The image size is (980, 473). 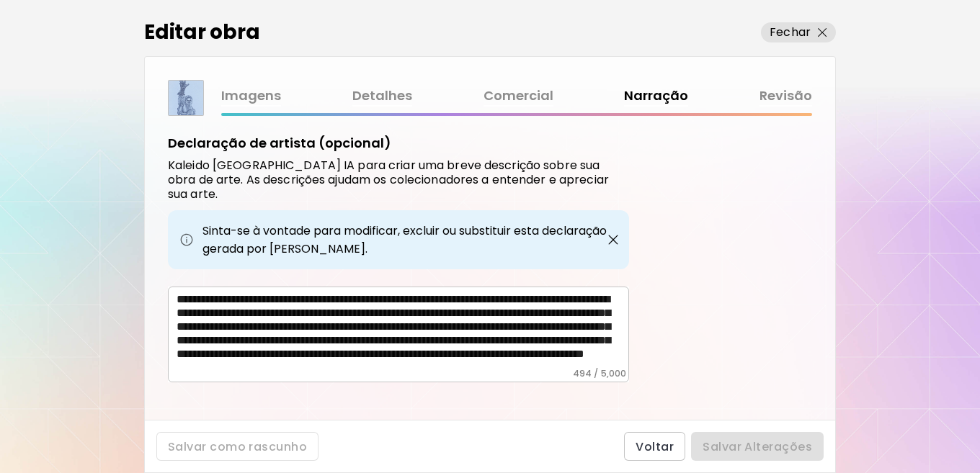 What do you see at coordinates (655, 447) in the screenshot?
I see `span: Voltar` at bounding box center [655, 447].